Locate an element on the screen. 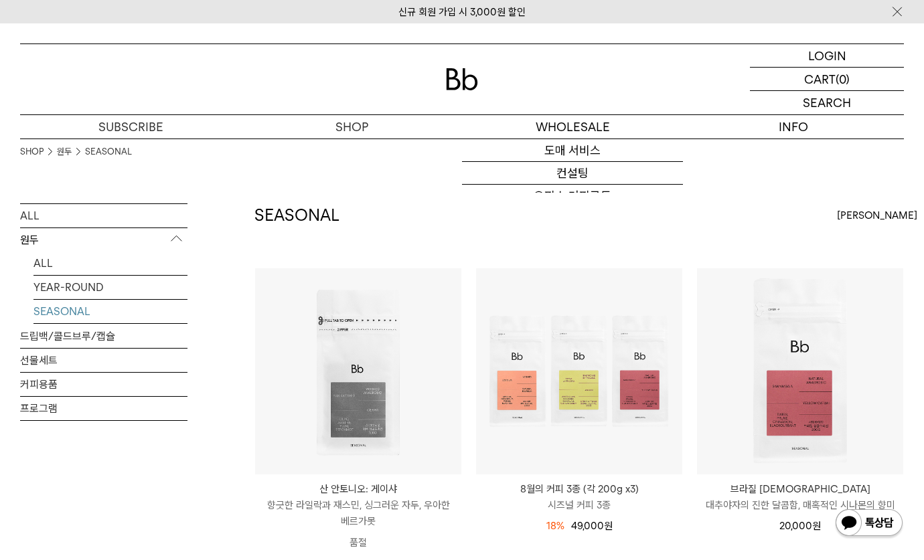  img: 로고 is located at coordinates (462, 79).